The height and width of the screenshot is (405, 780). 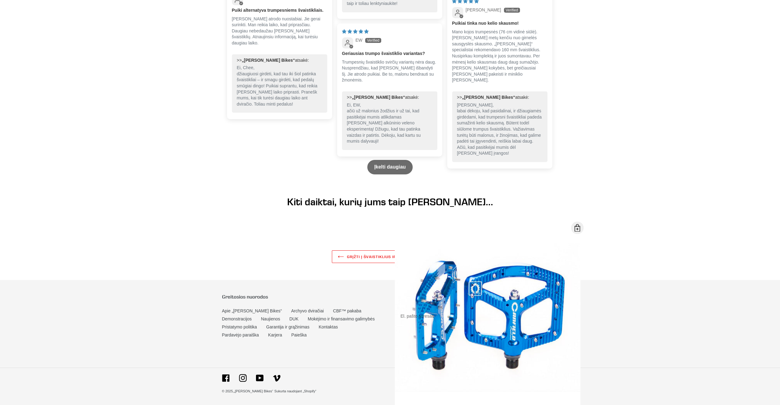 What do you see at coordinates (240, 327) in the screenshot?
I see `a: Pristatymo politika` at bounding box center [240, 327].